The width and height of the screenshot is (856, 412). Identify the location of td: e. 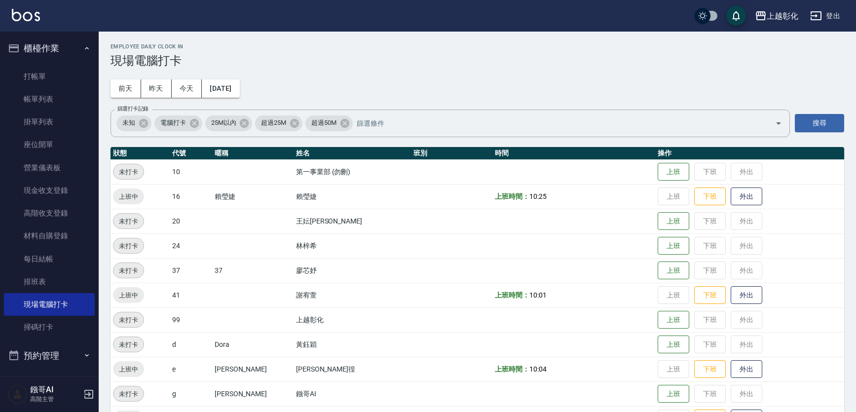
(191, 369).